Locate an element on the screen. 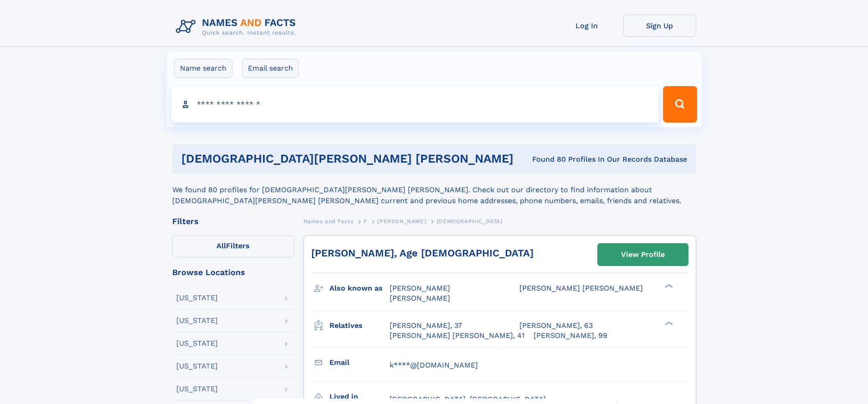 The image size is (868, 404). div: Filters is located at coordinates (233, 221).